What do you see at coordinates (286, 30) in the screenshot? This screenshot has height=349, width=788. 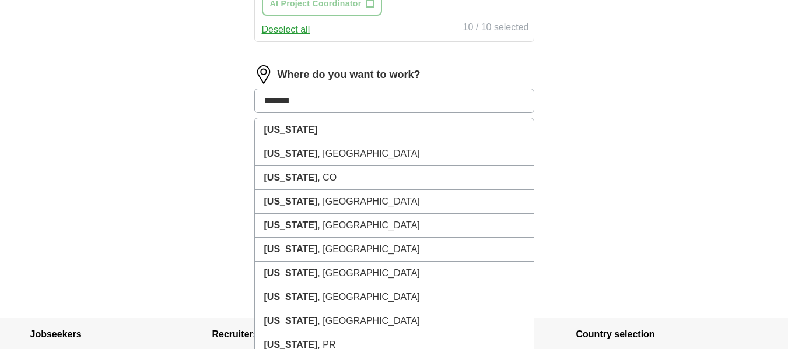 I see `button: Deselect all` at bounding box center [286, 30].